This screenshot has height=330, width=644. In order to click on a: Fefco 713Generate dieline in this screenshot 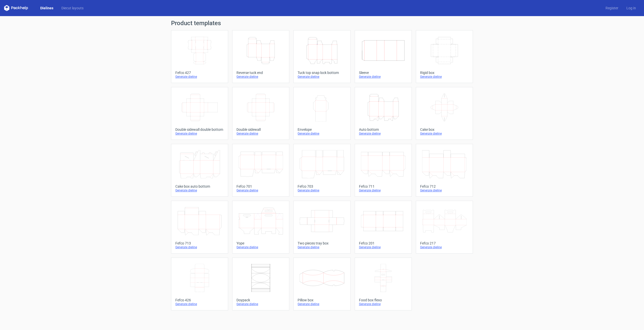, I will do `click(200, 227)`.